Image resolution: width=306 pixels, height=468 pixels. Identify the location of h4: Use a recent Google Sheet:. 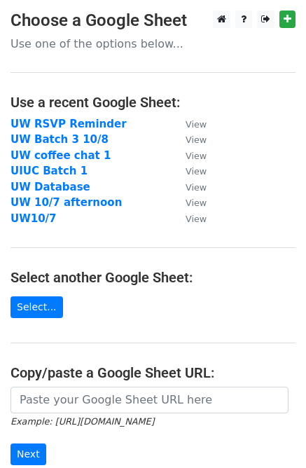
(153, 102).